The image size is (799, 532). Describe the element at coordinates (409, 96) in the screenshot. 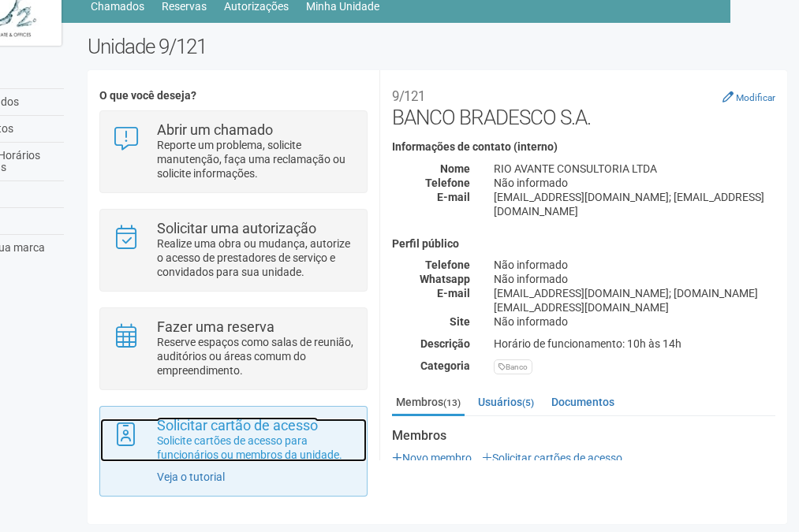

I see `small: 9/121` at that location.